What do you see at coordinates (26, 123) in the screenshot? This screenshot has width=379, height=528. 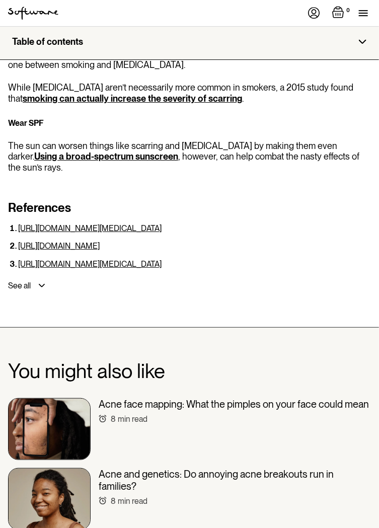 I see `strong: Wear SPF` at bounding box center [26, 123].